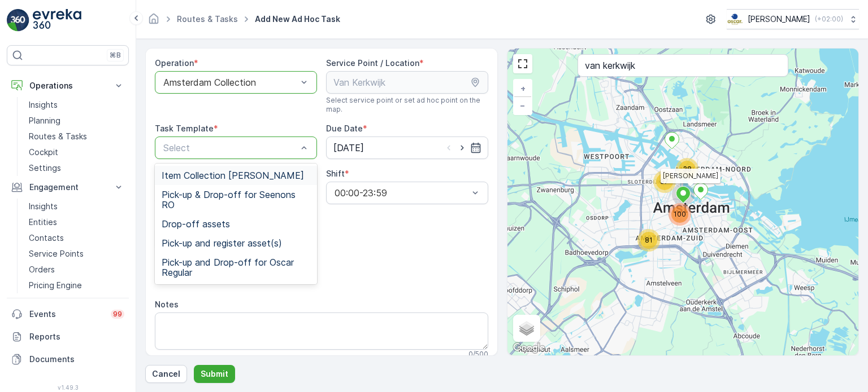  I want to click on p: Reports, so click(77, 337).